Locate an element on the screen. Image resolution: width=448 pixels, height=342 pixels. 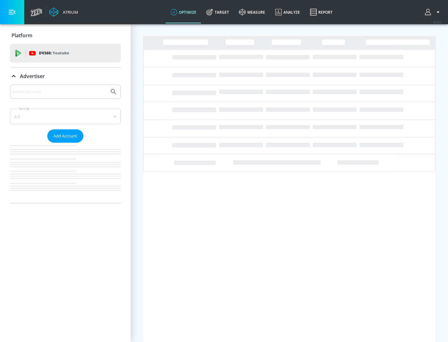
a: Atrium is located at coordinates (64, 12).